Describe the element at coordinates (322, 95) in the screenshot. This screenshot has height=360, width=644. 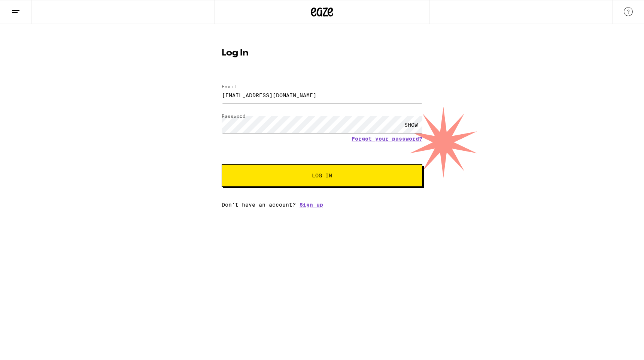
I see `input: Email` at that location.